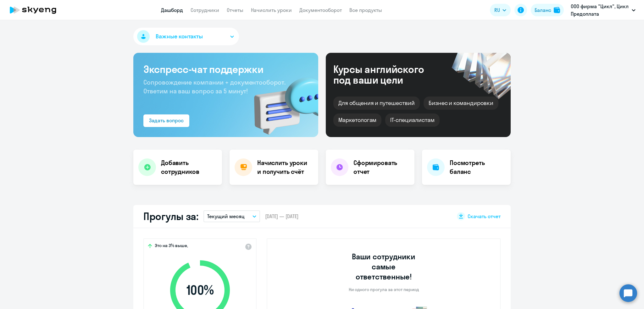 Image resolution: width=644 pixels, height=309 pixels. I want to click on p: Текущий месяц, so click(226, 216).